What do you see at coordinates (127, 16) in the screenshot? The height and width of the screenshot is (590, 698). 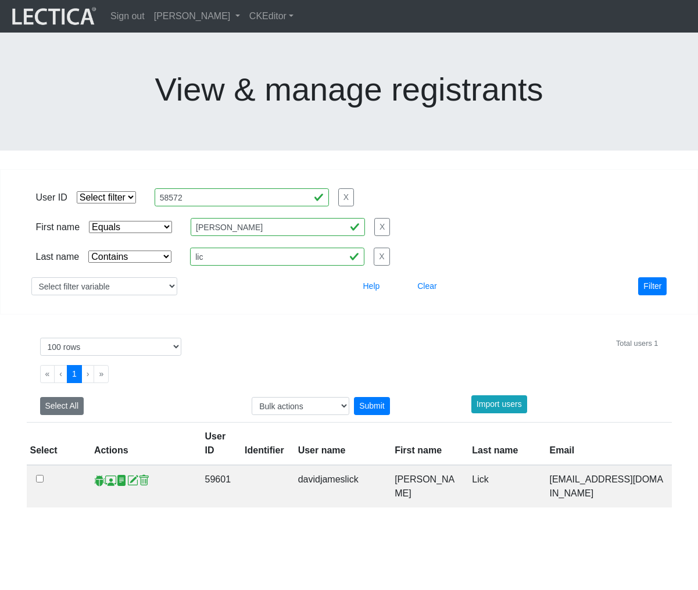 I see `a: Sign out` at bounding box center [127, 16].